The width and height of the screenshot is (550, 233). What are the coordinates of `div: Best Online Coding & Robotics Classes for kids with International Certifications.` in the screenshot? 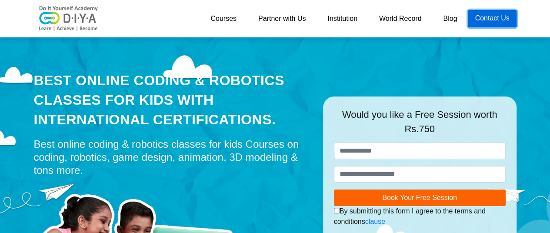 It's located at (172, 100).